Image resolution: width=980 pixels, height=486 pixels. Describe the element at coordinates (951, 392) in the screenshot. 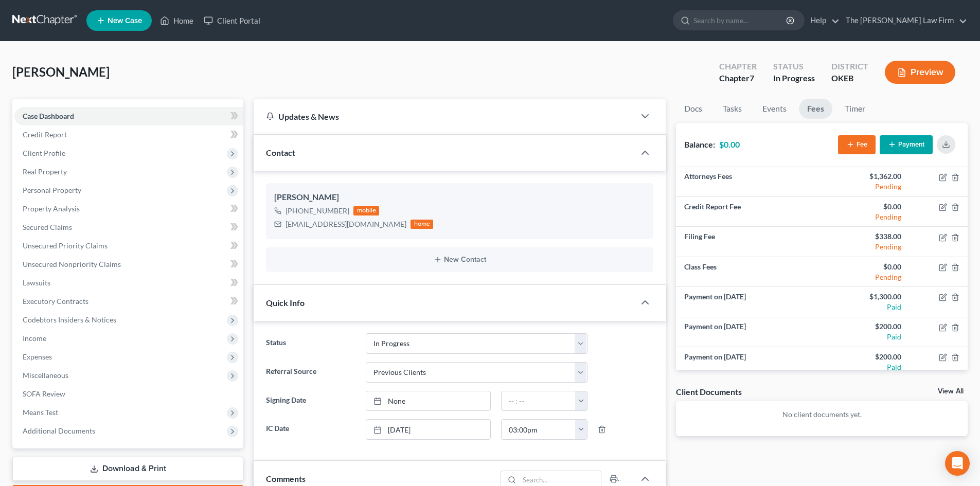

I see `a: View All` at that location.